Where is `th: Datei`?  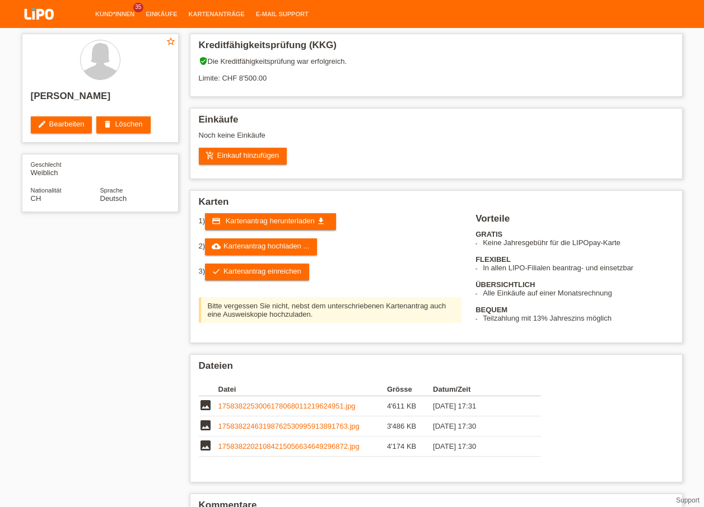 th: Datei is located at coordinates (302, 390).